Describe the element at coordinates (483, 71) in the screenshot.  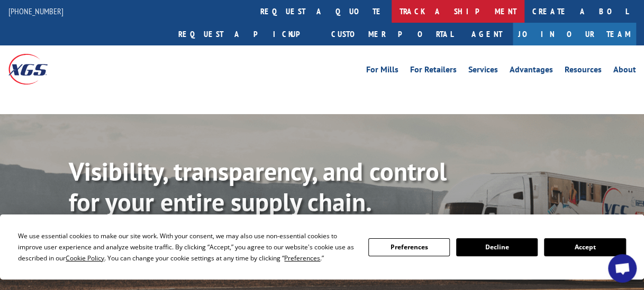
I see `a: Services` at that location.